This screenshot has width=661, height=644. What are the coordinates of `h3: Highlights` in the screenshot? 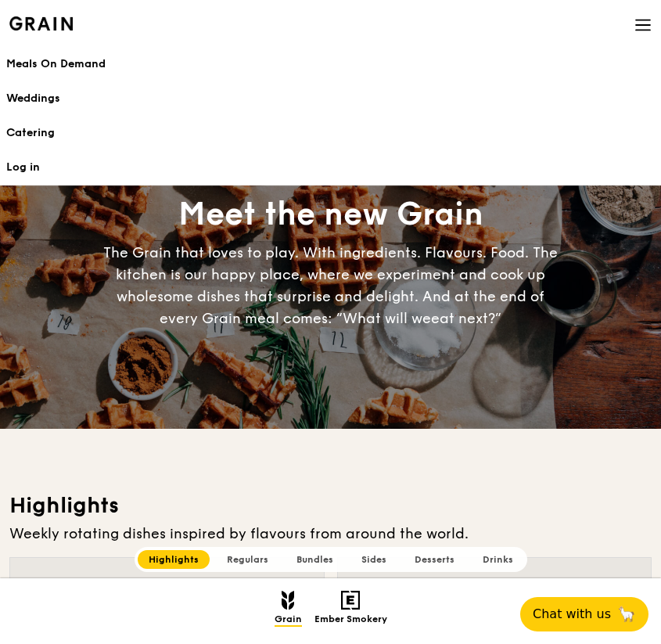 It's located at (330, 505).